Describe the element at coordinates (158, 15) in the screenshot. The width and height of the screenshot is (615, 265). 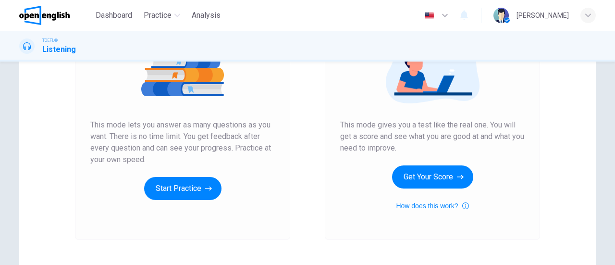
I see `span: Practice` at that location.